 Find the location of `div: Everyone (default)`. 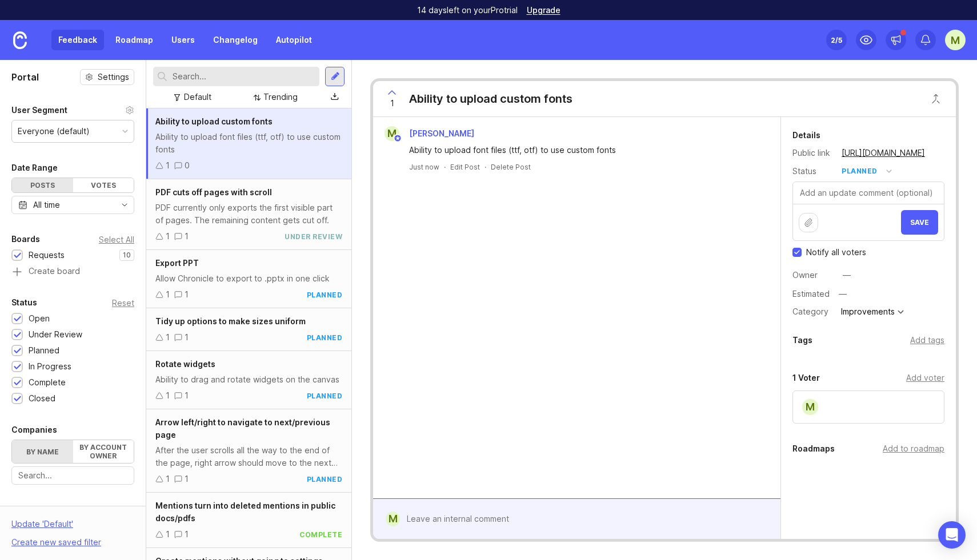

div: Everyone (default) is located at coordinates (54, 131).